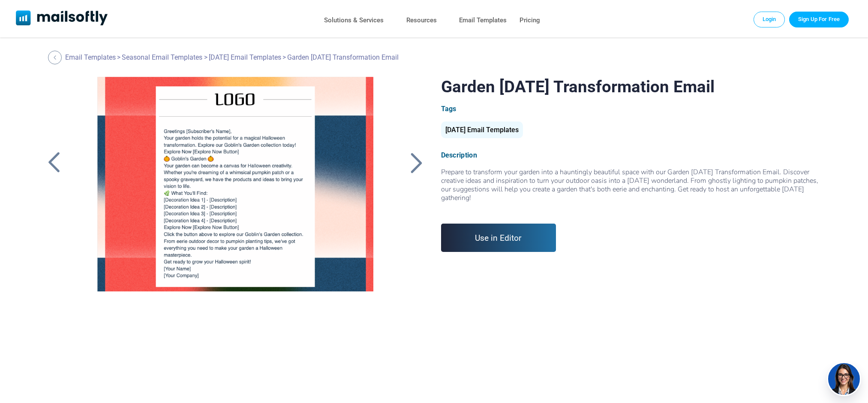 The width and height of the screenshot is (868, 403). I want to click on a: Solutions & Services, so click(354, 20).